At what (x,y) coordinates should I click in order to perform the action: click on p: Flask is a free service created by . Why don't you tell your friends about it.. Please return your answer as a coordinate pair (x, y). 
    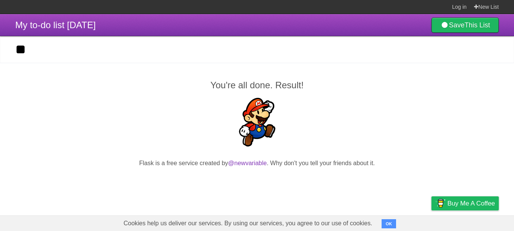
    Looking at the image, I should click on (257, 163).